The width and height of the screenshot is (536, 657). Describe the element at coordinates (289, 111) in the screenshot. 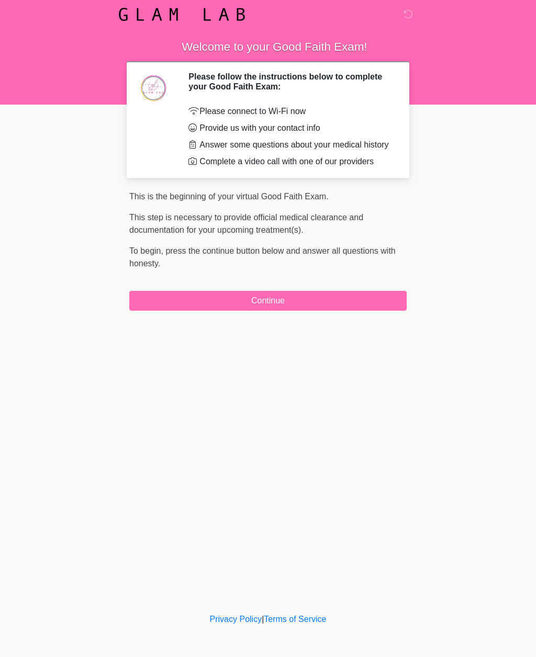

I see `li: Please connect to Wi-Fi now` at that location.